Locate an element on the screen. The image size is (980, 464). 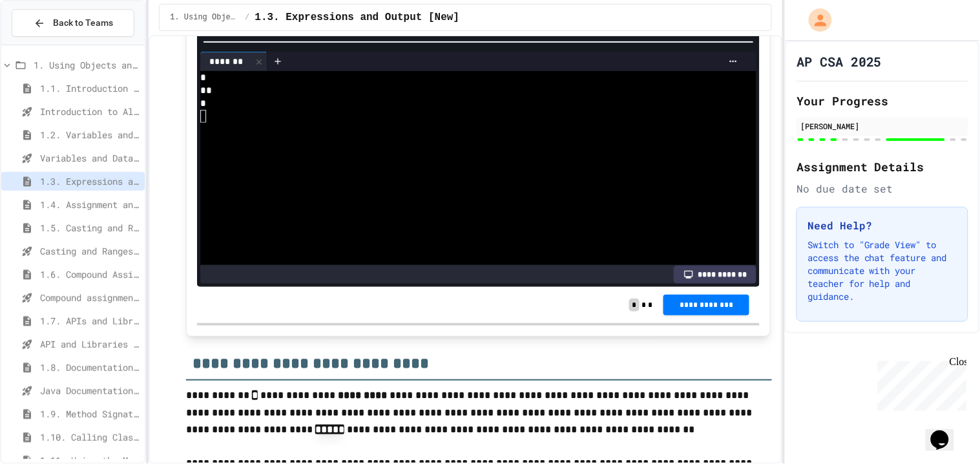
span: 1.10. Calling Class Methods is located at coordinates (90, 436).